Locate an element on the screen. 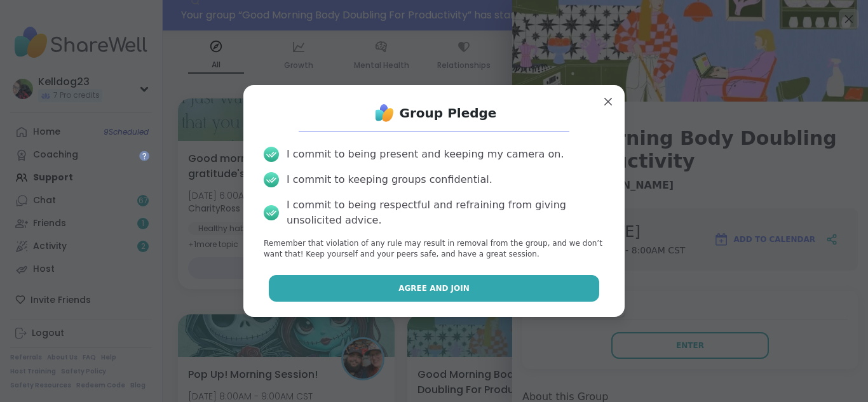  img: ShareWell Logo is located at coordinates (385, 113).